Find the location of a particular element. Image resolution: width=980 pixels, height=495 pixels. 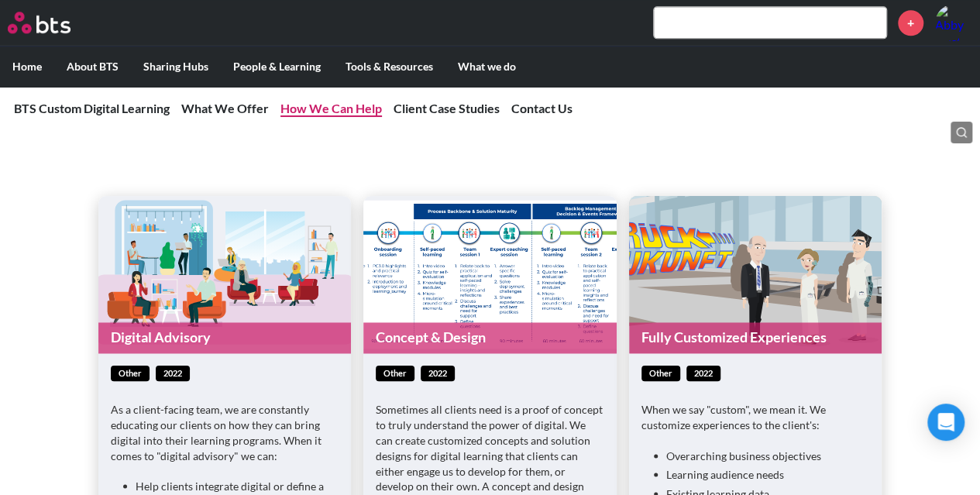

label: People & Learning is located at coordinates (277, 67).